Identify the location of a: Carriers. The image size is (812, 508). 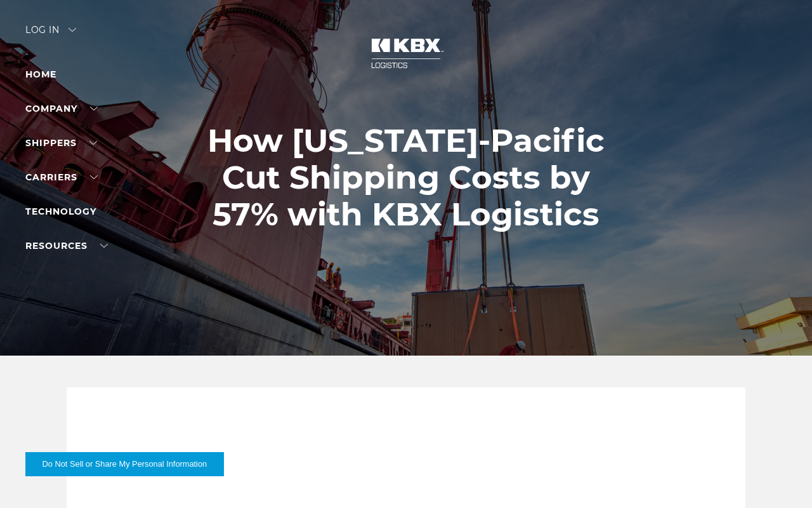
(62, 177).